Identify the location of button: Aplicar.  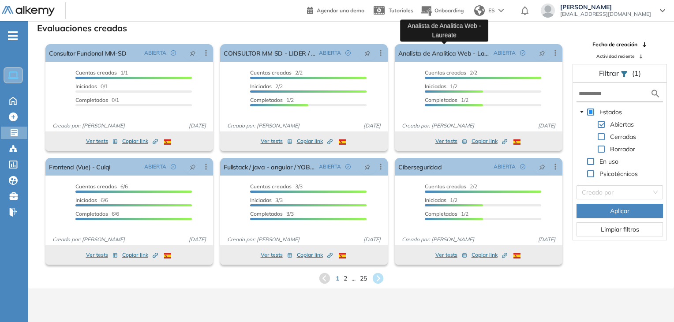
(619, 211).